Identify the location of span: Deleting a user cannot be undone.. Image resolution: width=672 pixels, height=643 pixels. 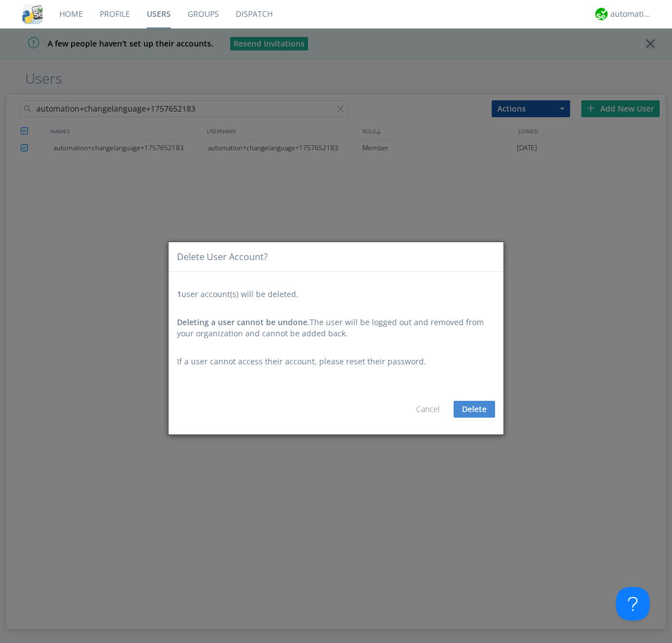
(244, 322).